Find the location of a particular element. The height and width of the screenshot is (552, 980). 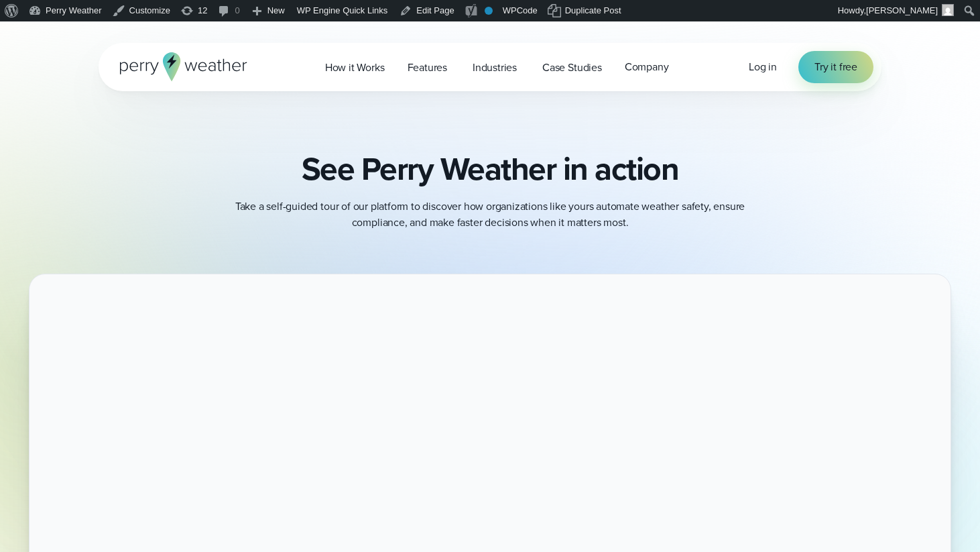

p: Take a self-guided tour of our platform to discover how organizations like yours automate weather... is located at coordinates (490, 214).